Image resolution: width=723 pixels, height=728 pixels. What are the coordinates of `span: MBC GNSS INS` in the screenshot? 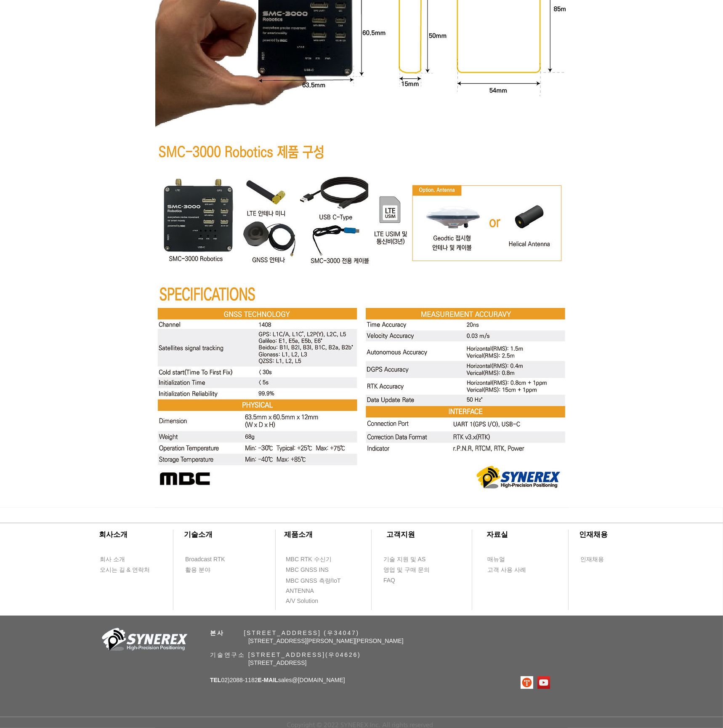 It's located at (307, 570).